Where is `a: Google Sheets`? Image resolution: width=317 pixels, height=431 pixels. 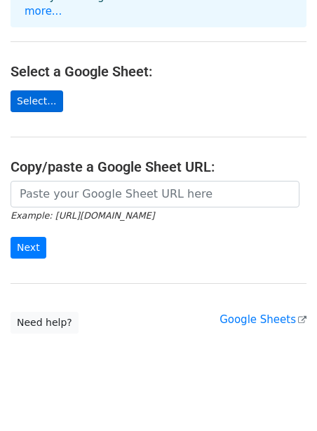
a: Google Sheets is located at coordinates (263, 319).